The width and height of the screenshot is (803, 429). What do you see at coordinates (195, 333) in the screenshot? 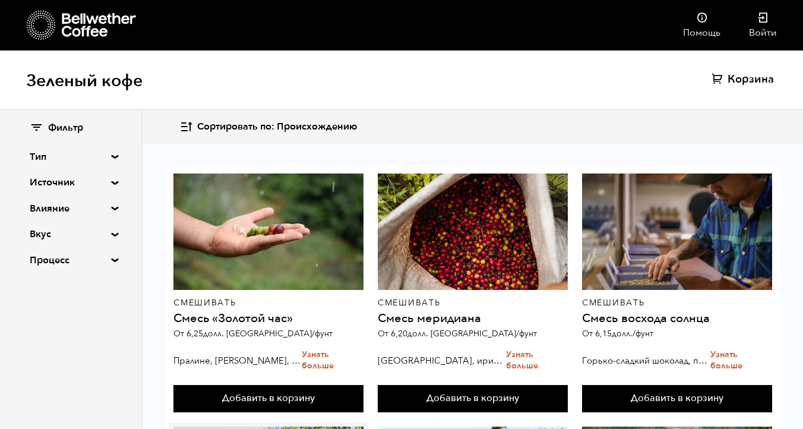
I see `font: 6,25` at bounding box center [195, 333].